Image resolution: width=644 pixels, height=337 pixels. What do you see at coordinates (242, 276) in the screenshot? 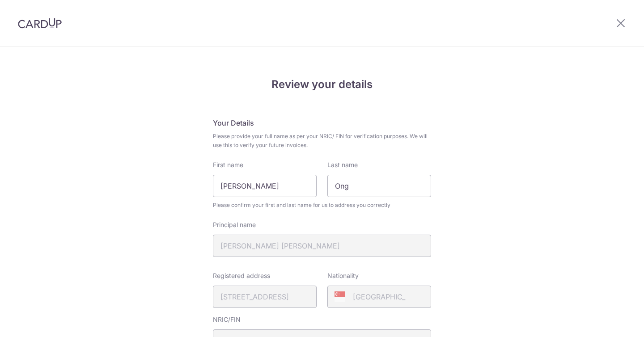
I see `label: Registered address` at bounding box center [242, 276].